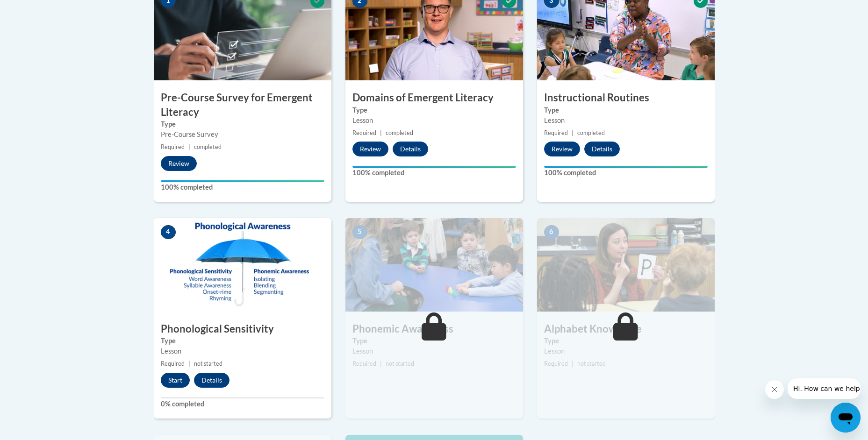 The height and width of the screenshot is (440, 868). I want to click on span: 4, so click(169, 232).